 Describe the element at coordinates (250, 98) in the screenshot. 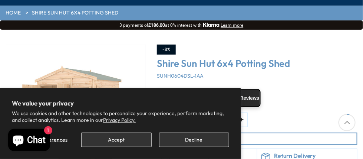

I see `span: Reviews` at that location.